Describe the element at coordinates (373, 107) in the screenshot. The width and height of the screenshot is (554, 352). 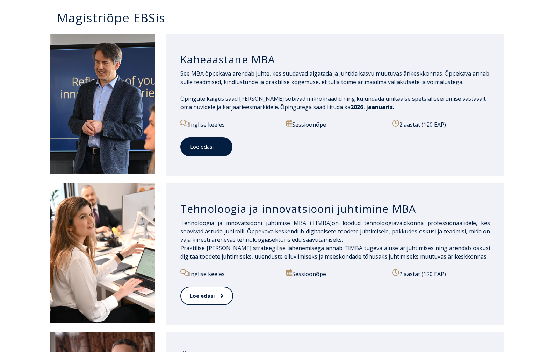
I see `span: 2026. jaanuaris.` at that location.